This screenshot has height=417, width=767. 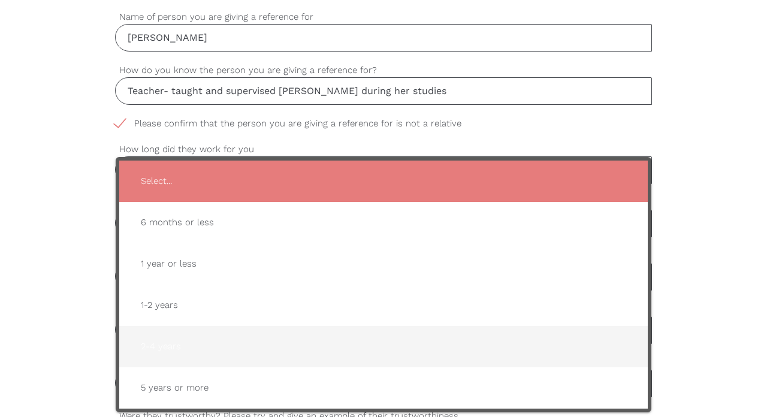 What do you see at coordinates (384, 388) in the screenshot?
I see `span: 5 years or more` at bounding box center [384, 388].